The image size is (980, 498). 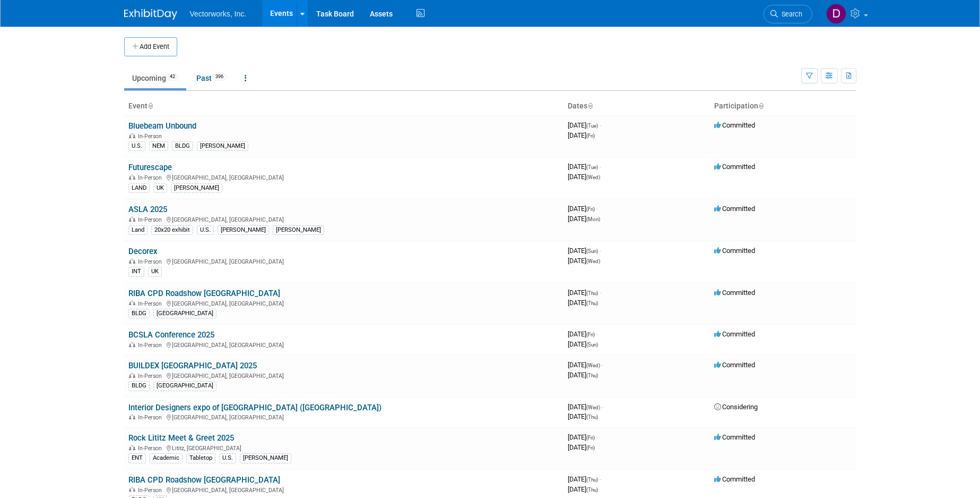 I want to click on a: BCSLA Conference 2025, so click(x=172, y=335).